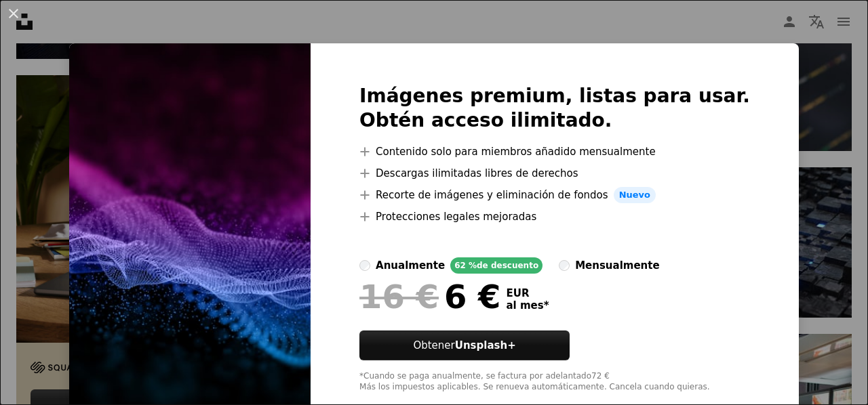 Image resolution: width=868 pixels, height=405 pixels. I want to click on span: 16 €, so click(399, 296).